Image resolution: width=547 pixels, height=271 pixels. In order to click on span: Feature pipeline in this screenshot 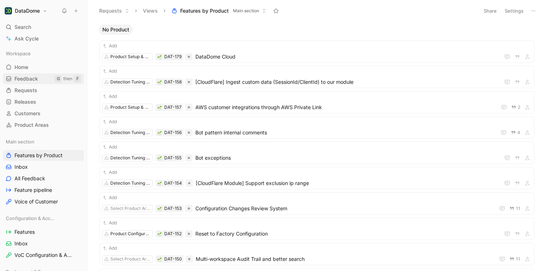, I will do `click(33, 190)`.